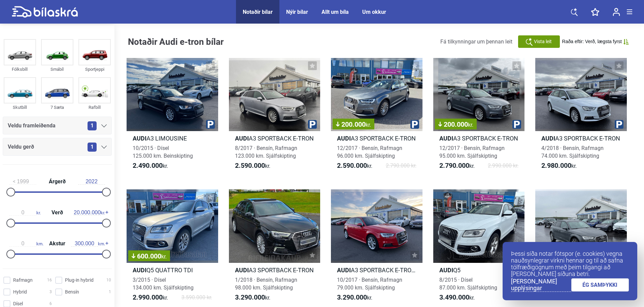  Describe the element at coordinates (370, 284) in the screenshot. I see `span: 10/2017 · Bensín, Rafmagn 79.000 km. Sjálfskipting` at that location.